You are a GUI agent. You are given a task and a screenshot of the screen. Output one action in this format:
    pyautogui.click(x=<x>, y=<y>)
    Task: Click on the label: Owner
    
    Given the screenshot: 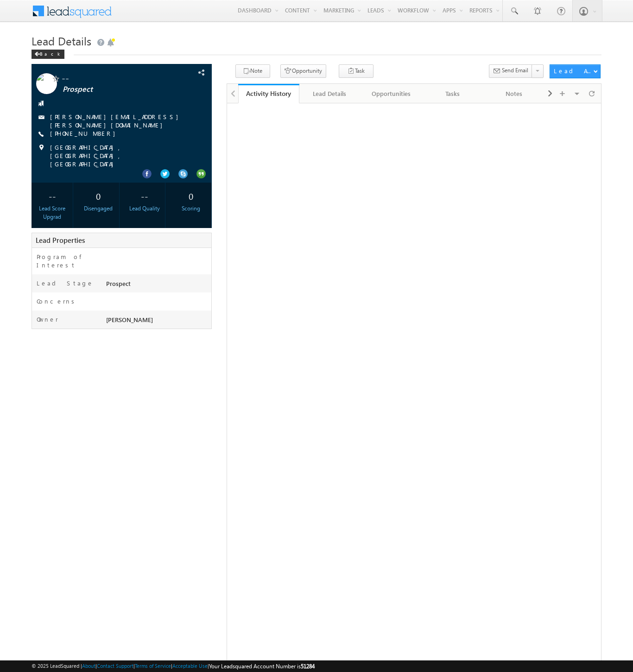 What is the action you would take?
    pyautogui.click(x=47, y=319)
    